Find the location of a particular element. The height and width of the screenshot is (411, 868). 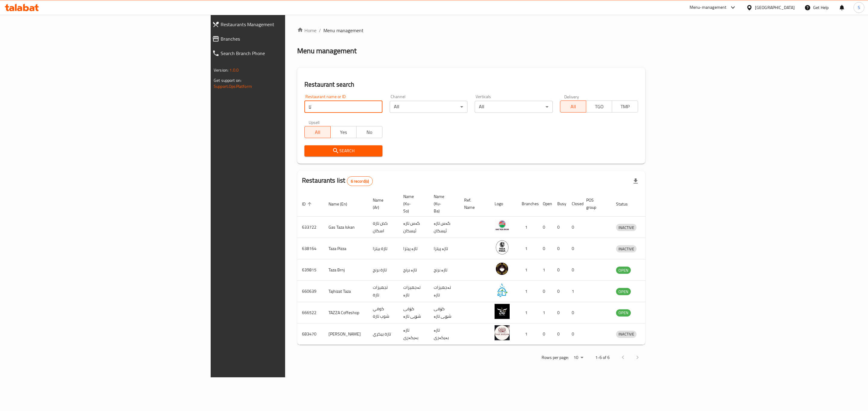

span: S is located at coordinates (859, 7).